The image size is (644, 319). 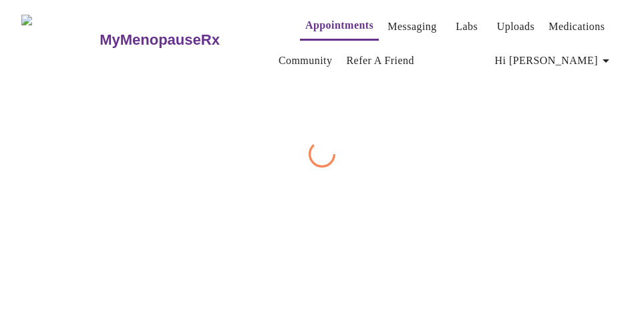 What do you see at coordinates (380, 61) in the screenshot?
I see `button: Refer a Friend` at bounding box center [380, 61].